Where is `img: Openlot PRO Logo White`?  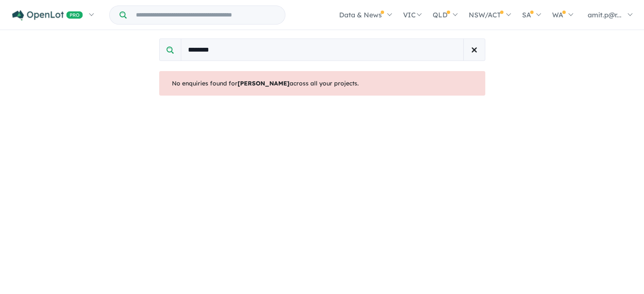 img: Openlot PRO Logo White is located at coordinates (48, 15).